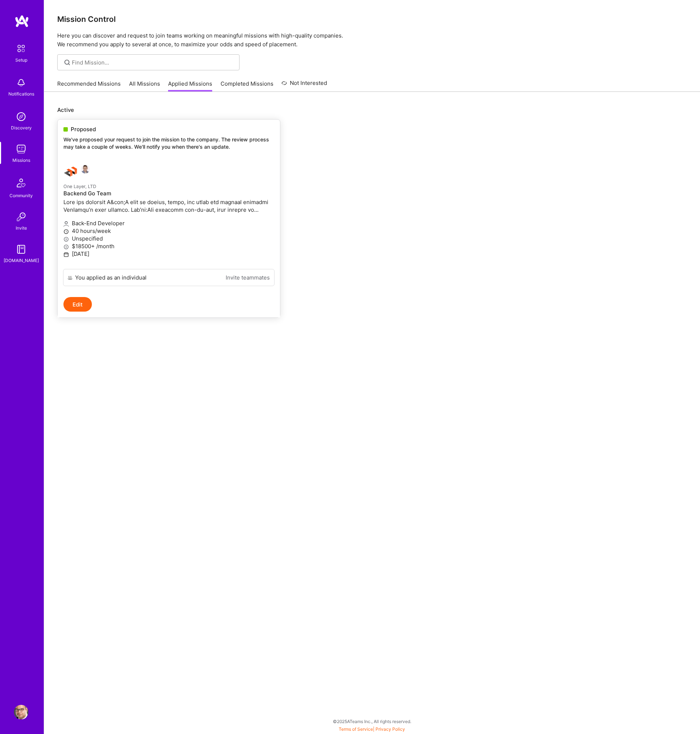 The width and height of the screenshot is (700, 734). I want to click on h3: Mission Control, so click(372, 19).